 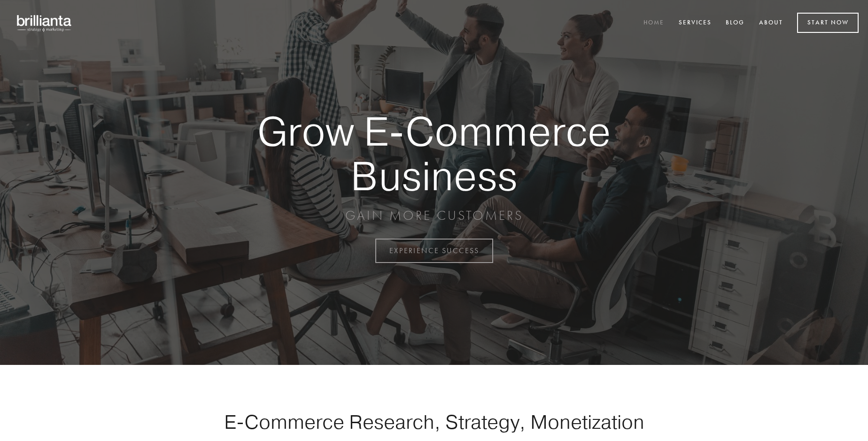 I want to click on strong: Grow E-Commerce Business, so click(x=434, y=153).